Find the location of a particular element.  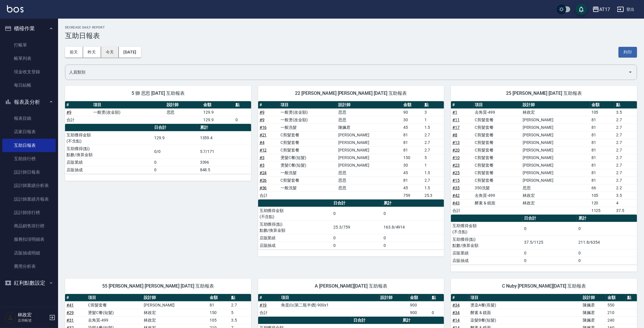

a: #29 is located at coordinates (70, 312).